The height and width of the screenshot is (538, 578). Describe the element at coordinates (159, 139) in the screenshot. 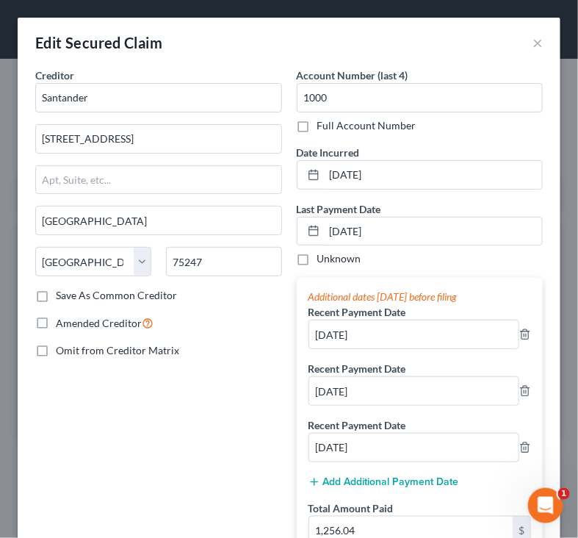

I see `input: Enter address...` at that location.